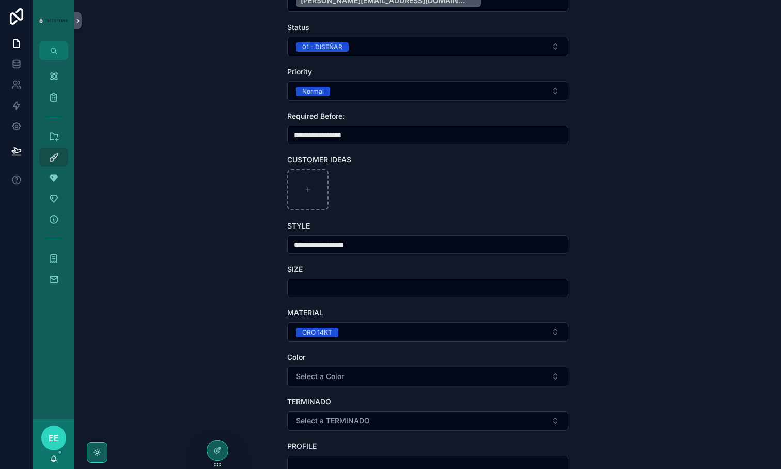 The width and height of the screenshot is (781, 469). Describe the element at coordinates (317, 332) in the screenshot. I see `div: ORO 14KT` at that location.